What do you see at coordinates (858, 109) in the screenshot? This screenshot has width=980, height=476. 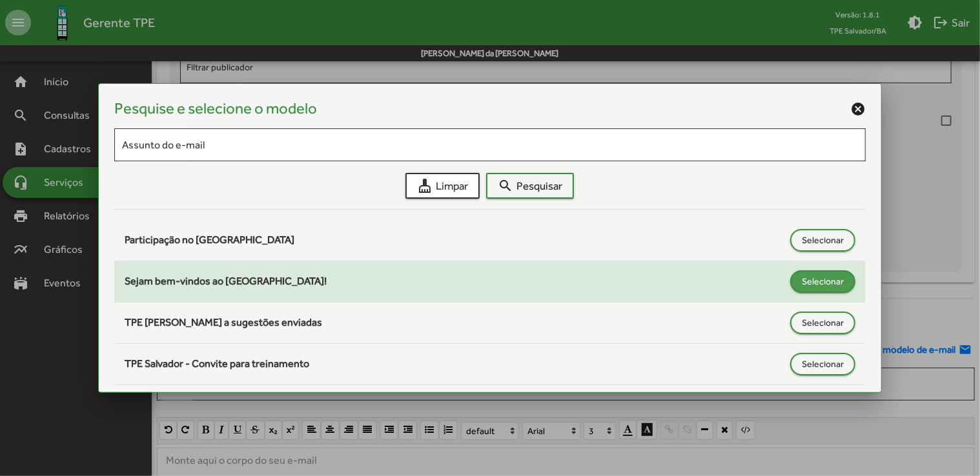 I see `mat-icon: cancel` at bounding box center [858, 109].